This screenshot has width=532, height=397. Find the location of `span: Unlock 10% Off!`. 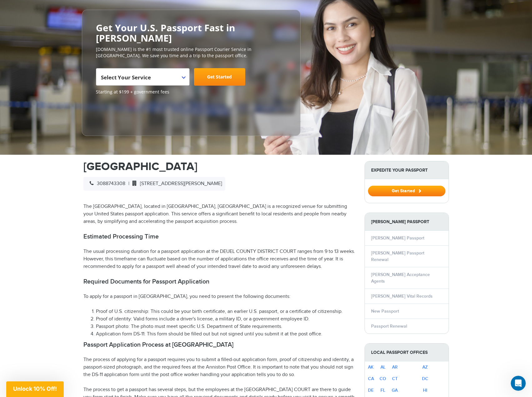

span: Unlock 10% Off! is located at coordinates (35, 389).